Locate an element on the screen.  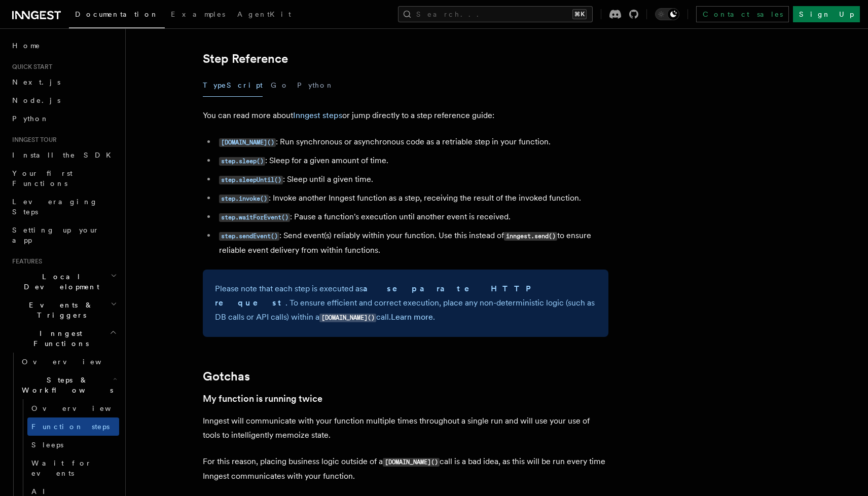
span: Steps & Workflows is located at coordinates (66, 385).